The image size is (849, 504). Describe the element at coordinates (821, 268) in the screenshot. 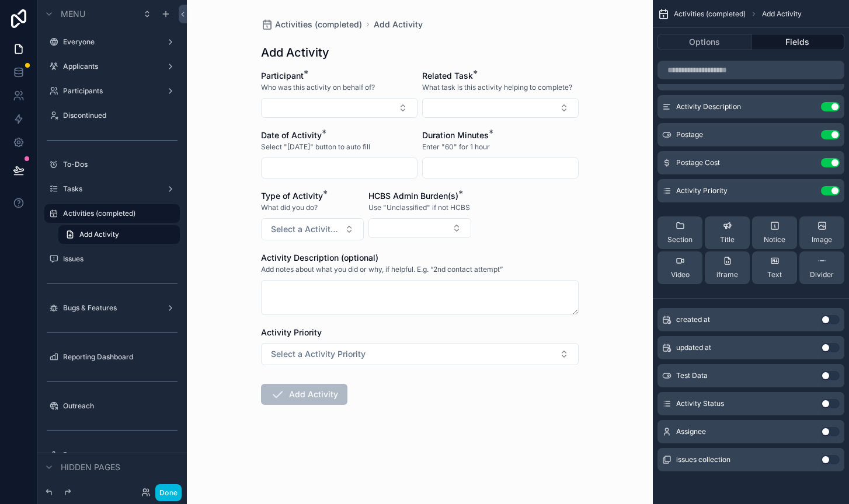

I see `button: Divider` at that location.